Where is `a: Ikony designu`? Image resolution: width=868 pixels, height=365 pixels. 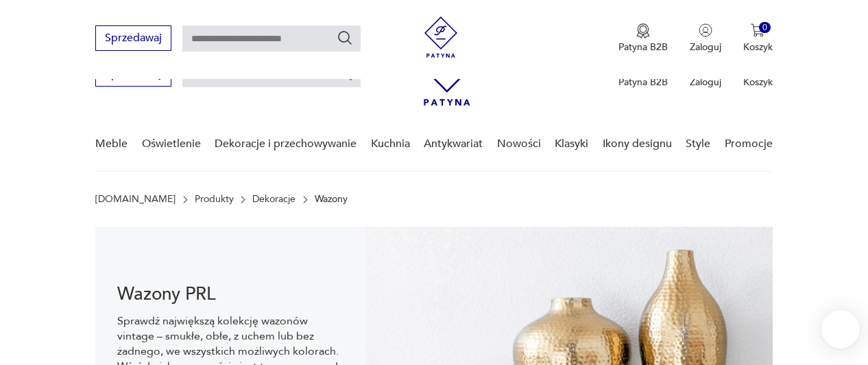
a: Ikony designu is located at coordinates (637, 144).